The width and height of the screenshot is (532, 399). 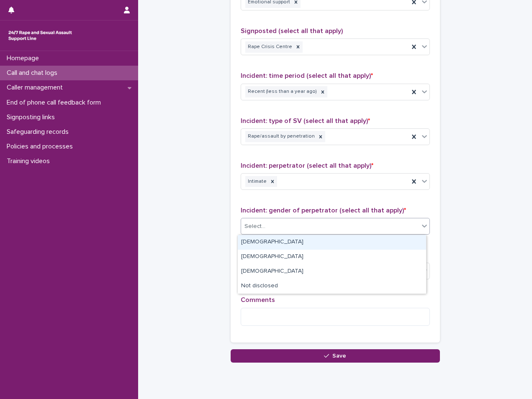 What do you see at coordinates (332, 242) in the screenshot?
I see `div: Male` at bounding box center [332, 242].